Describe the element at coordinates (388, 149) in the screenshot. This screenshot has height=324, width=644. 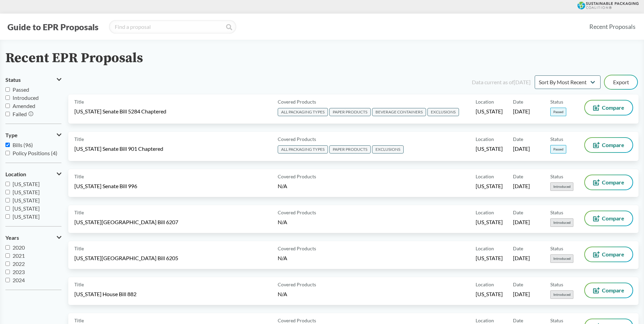
I see `span: EXCLUSIONS` at that location.